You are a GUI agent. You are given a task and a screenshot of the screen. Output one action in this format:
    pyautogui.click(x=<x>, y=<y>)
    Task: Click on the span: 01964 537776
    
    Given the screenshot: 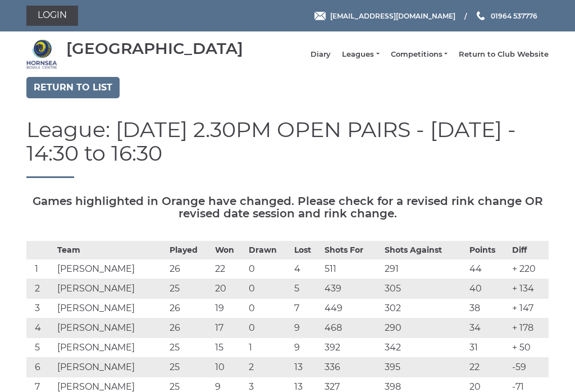 What is the action you would take?
    pyautogui.click(x=514, y=15)
    